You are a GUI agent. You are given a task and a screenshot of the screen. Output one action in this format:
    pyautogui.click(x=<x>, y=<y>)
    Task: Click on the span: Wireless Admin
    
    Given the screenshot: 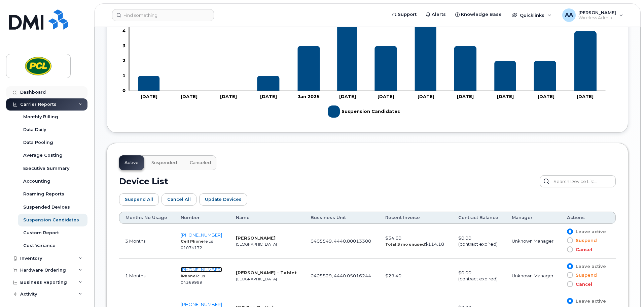 What is the action you would take?
    pyautogui.click(x=597, y=18)
    